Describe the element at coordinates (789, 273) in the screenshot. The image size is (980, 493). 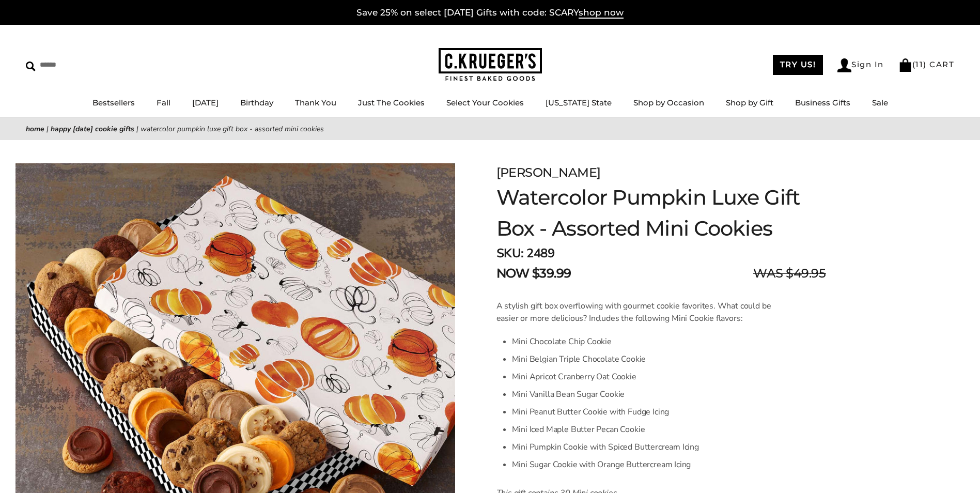
I see `span: WAS $49.95` at that location.